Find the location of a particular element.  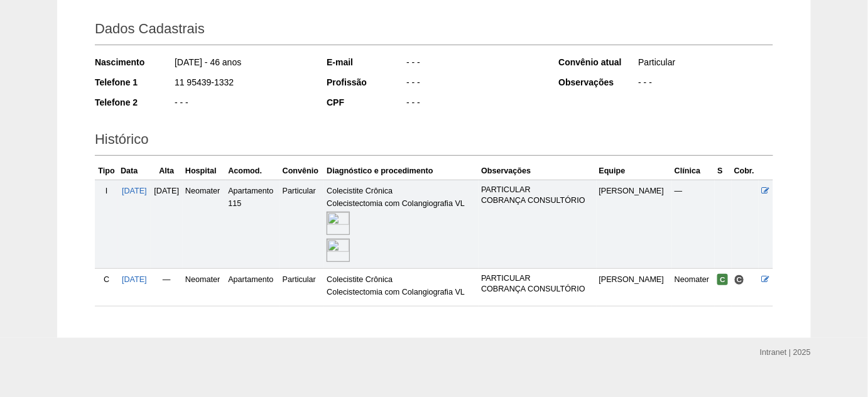

div: Profissão is located at coordinates (366, 83).